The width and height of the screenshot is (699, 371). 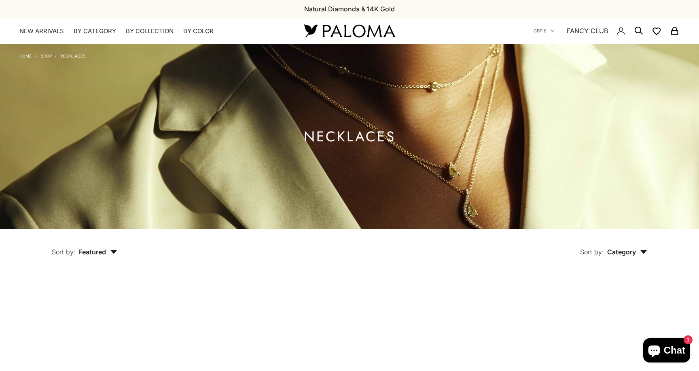 What do you see at coordinates (98, 252) in the screenshot?
I see `span: Featured` at bounding box center [98, 252].